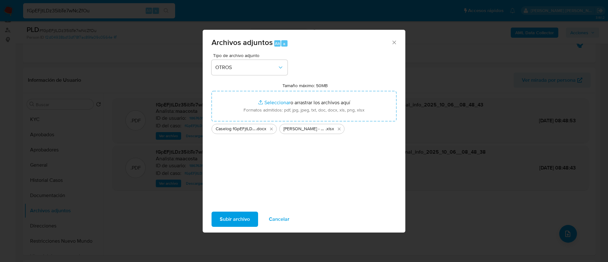  I want to click on span: .docx, so click(261, 129).